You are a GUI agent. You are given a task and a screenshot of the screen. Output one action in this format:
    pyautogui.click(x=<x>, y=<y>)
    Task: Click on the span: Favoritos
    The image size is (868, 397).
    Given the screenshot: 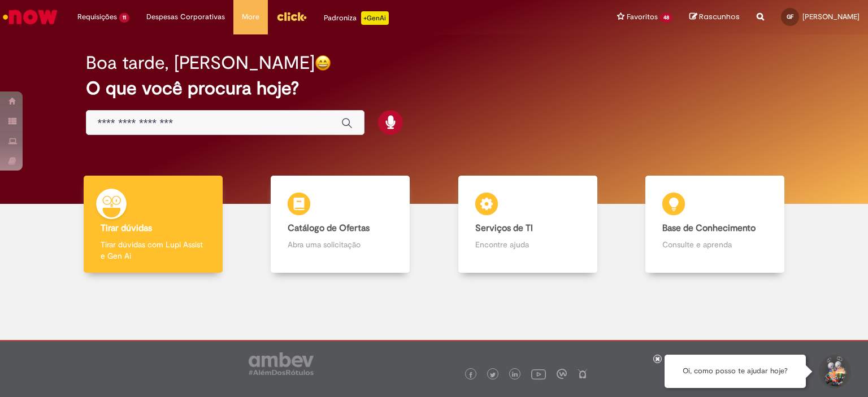 What is the action you would take?
    pyautogui.click(x=642, y=17)
    